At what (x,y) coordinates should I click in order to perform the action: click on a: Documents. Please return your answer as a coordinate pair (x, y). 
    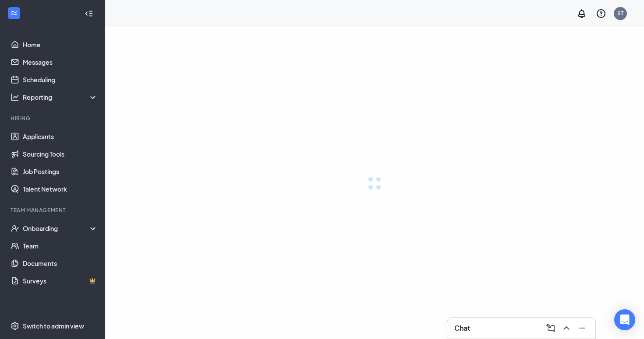
    Looking at the image, I should click on (60, 264).